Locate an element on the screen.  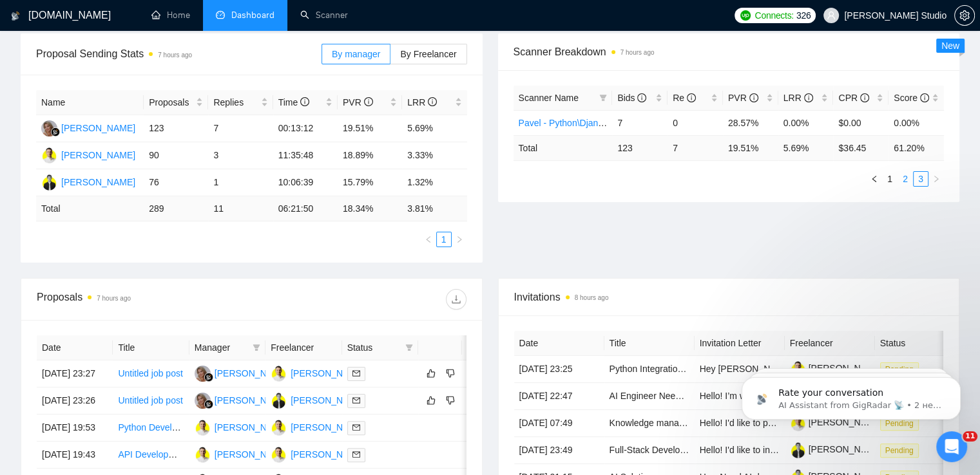
a: Untitled job post is located at coordinates (150, 374).